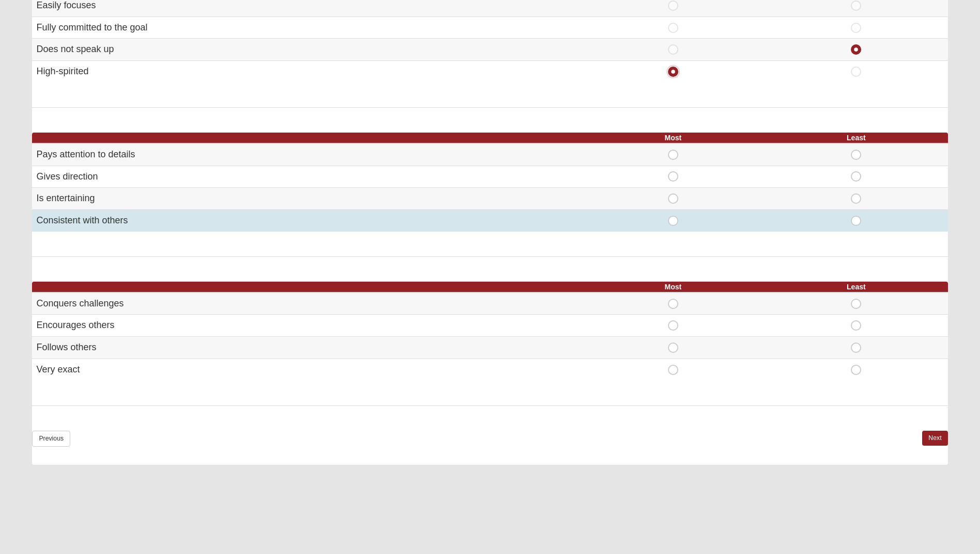  What do you see at coordinates (307, 28) in the screenshot?
I see `td: Fully committed to the goal` at bounding box center [307, 28].